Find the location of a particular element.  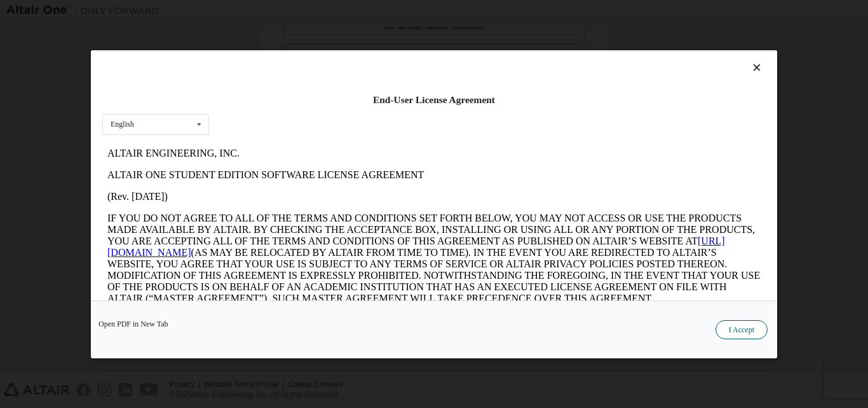

div: End-User License Agreement is located at coordinates (434, 100).